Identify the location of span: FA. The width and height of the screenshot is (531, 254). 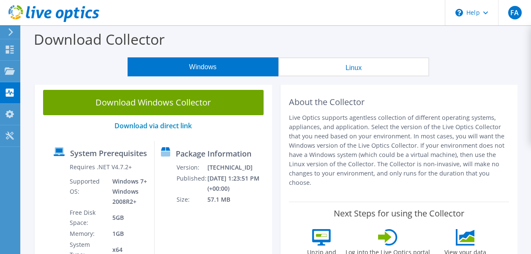
(515, 13).